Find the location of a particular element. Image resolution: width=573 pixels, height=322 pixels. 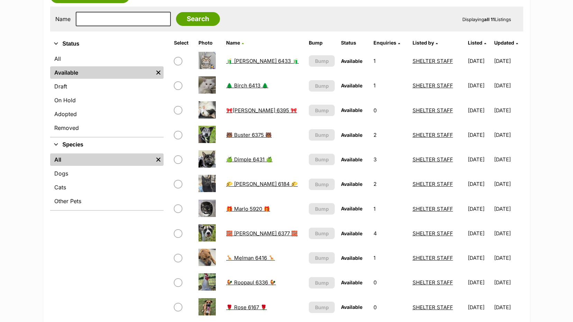

a: On Hold is located at coordinates (107, 100).